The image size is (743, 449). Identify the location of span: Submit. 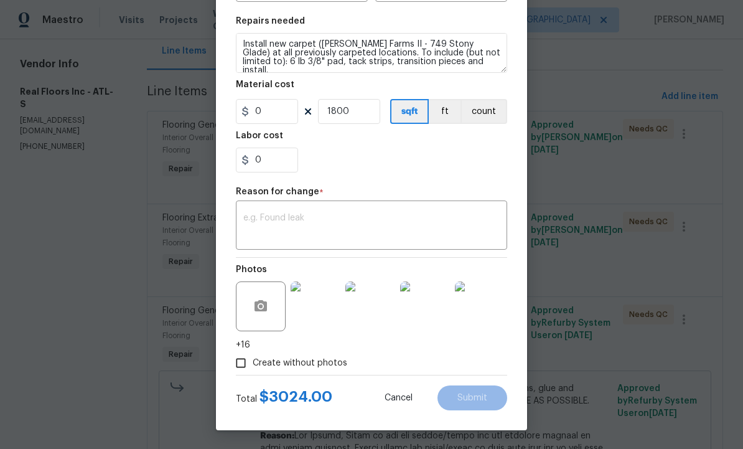
(472, 397).